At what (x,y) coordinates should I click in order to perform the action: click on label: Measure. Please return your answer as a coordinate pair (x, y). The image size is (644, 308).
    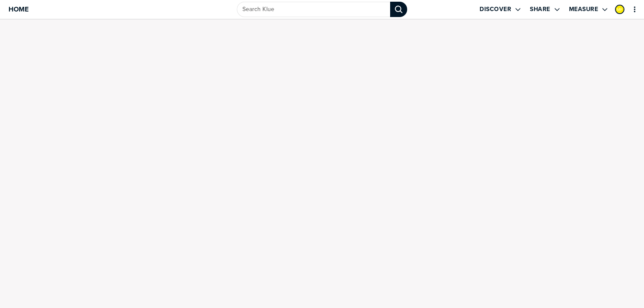
    Looking at the image, I should click on (583, 9).